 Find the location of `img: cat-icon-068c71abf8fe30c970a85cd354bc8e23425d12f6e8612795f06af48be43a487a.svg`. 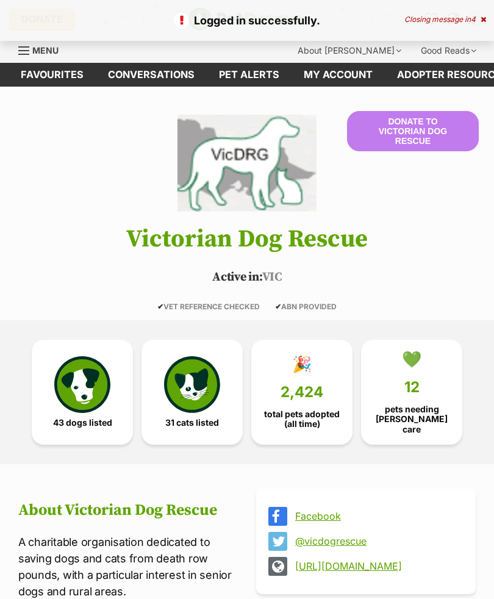

img: cat-icon-068c71abf8fe30c970a85cd354bc8e23425d12f6e8612795f06af48be43a487a.svg is located at coordinates (192, 384).